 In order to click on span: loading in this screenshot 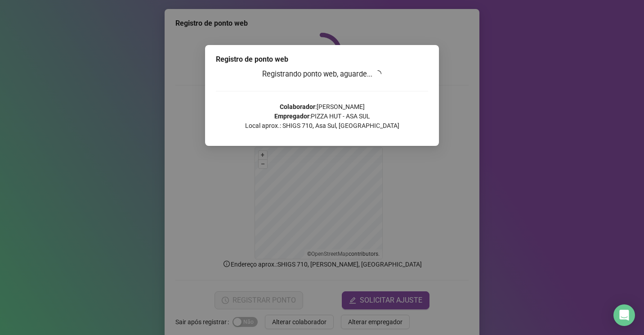, I will do `click(378, 73)`.